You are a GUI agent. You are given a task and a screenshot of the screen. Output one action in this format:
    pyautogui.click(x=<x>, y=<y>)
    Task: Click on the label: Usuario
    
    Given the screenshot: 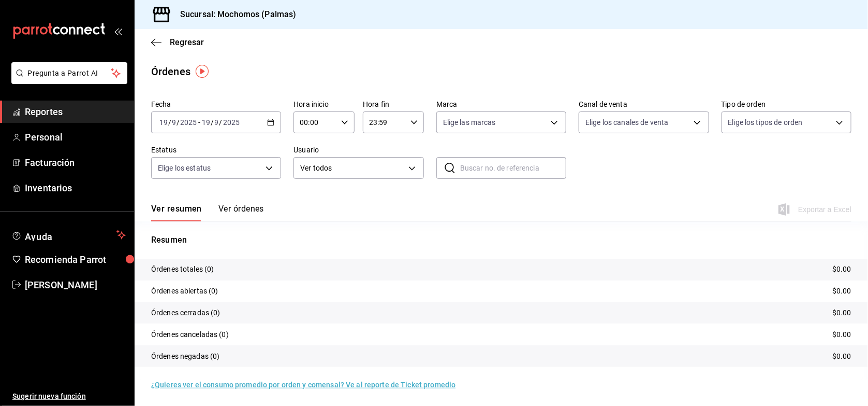 What is the action you would take?
    pyautogui.click(x=358, y=150)
    